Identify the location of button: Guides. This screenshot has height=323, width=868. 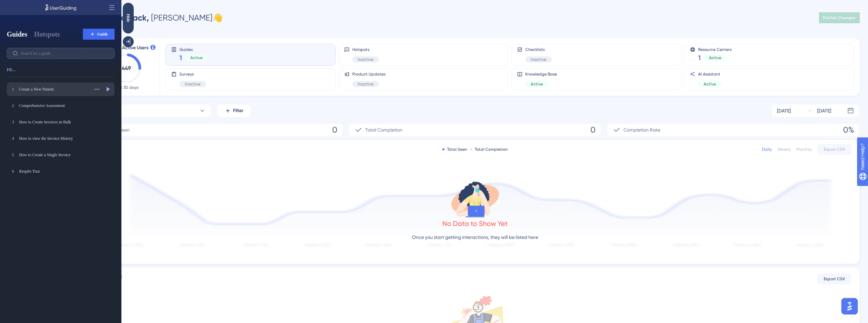
(17, 34).